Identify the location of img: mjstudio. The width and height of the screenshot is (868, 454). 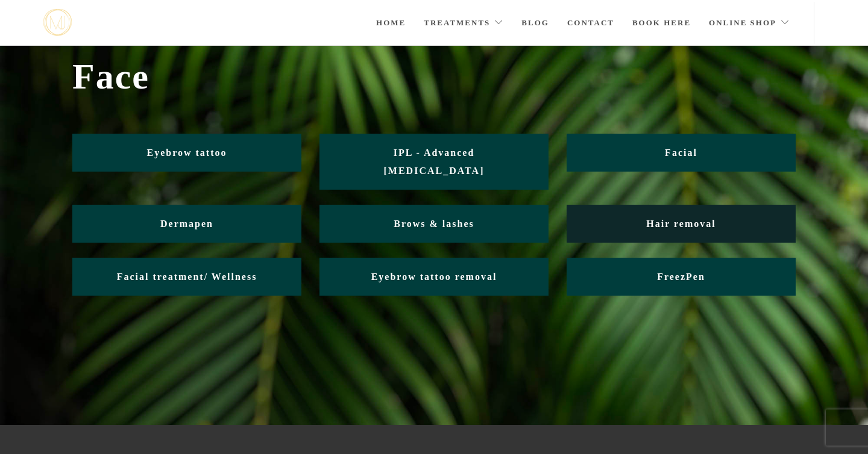
(58, 23).